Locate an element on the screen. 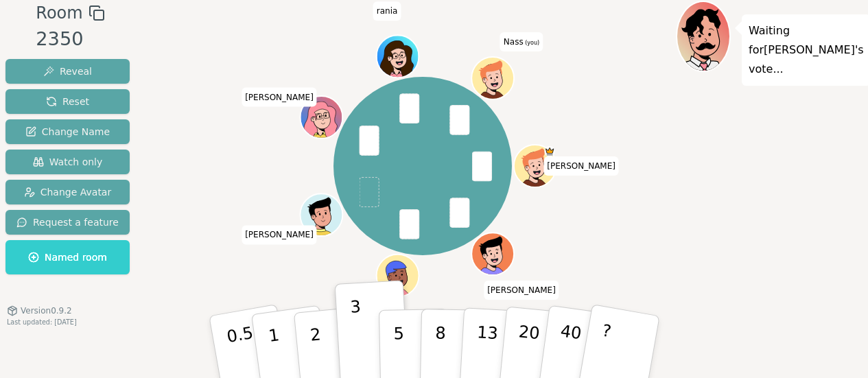 The image size is (868, 378). button: Named room is located at coordinates (67, 258).